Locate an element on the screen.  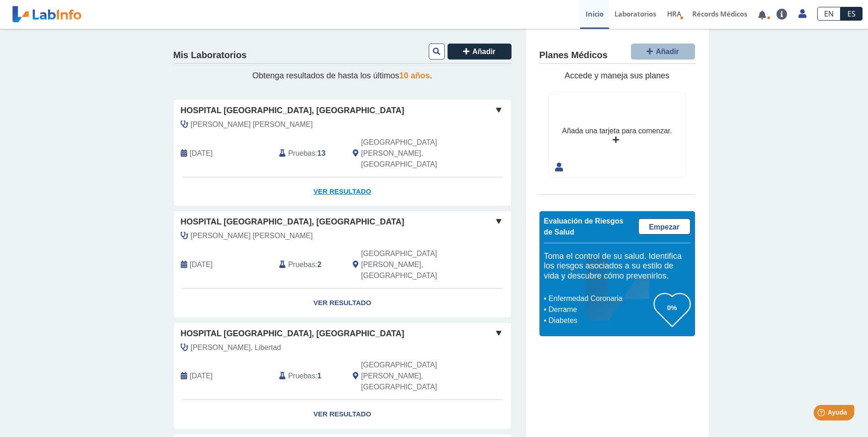
a: EN is located at coordinates (829, 14).